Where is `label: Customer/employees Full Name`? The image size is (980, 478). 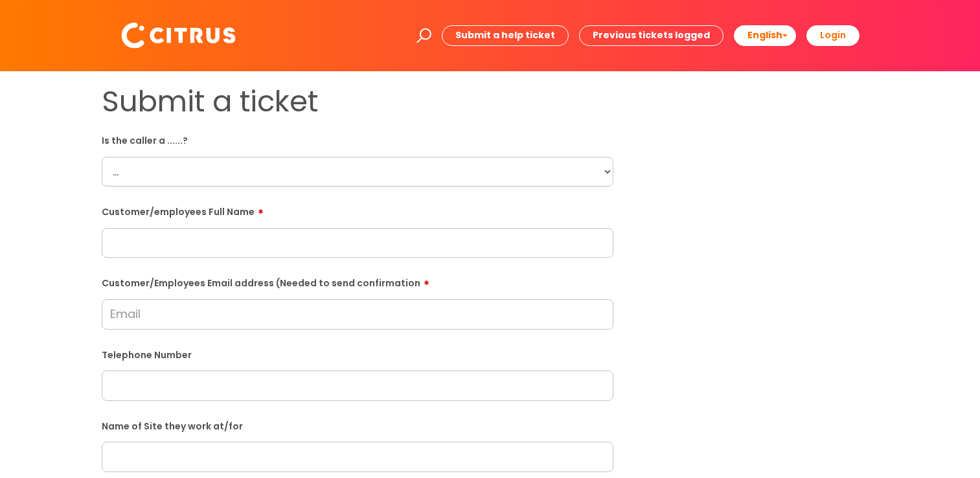 label: Customer/employees Full Name is located at coordinates (357, 209).